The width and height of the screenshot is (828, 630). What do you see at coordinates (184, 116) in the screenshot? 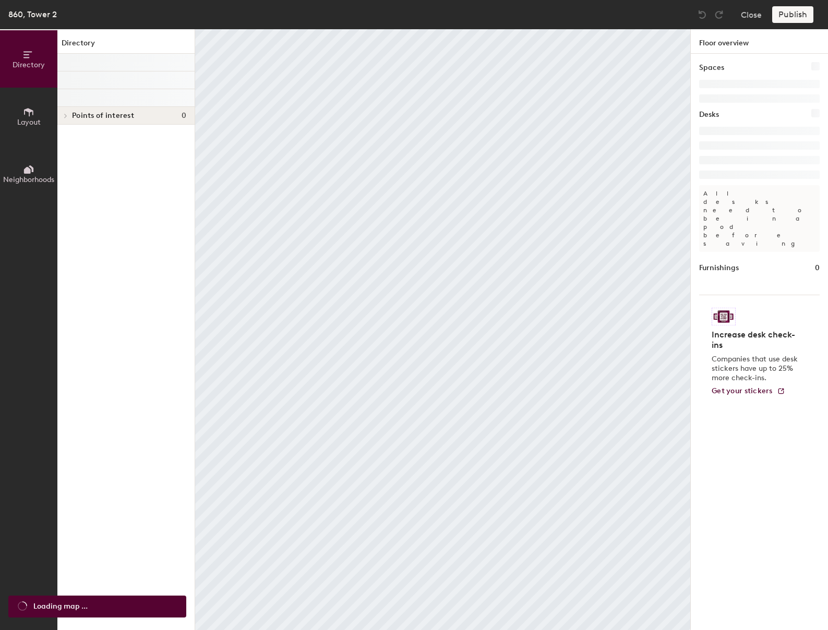
I see `span: 0` at bounding box center [184, 116].